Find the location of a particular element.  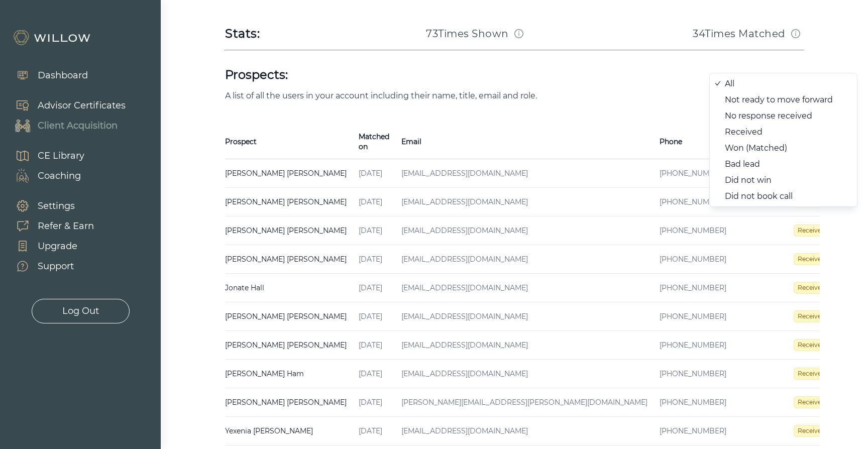

div: Did not book call is located at coordinates (779, 196).